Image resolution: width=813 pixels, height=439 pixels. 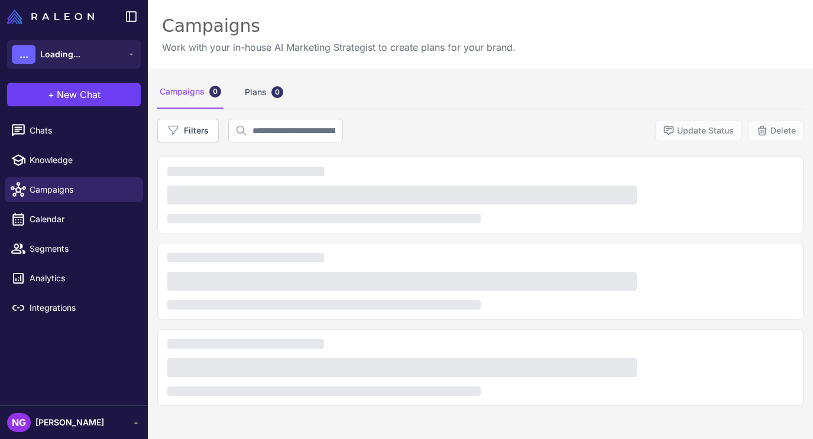 I want to click on span: Analytics, so click(x=82, y=278).